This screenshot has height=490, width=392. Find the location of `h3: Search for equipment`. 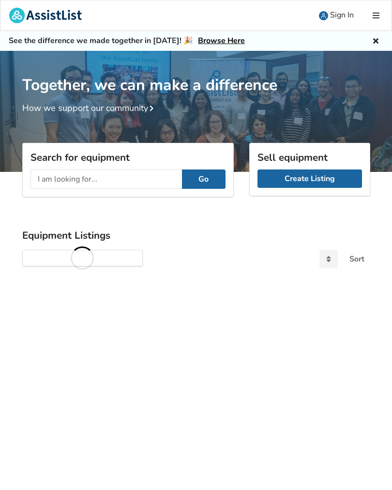

h3: Search for equipment is located at coordinates (128, 157).